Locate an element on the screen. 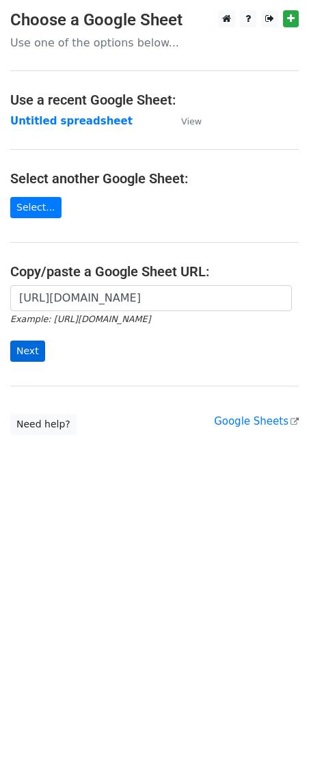 The width and height of the screenshot is (309, 768). strong: Untitled spreadsheet is located at coordinates (71, 121).